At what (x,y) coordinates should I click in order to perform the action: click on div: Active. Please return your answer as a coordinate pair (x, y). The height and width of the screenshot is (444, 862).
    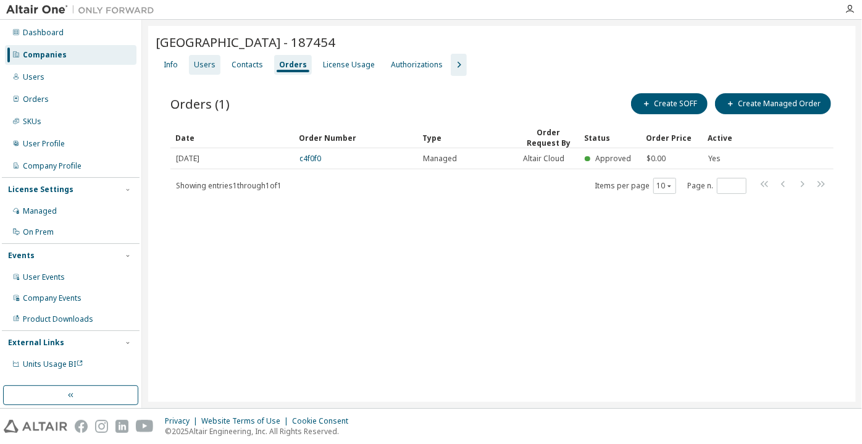
    Looking at the image, I should click on (733, 138).